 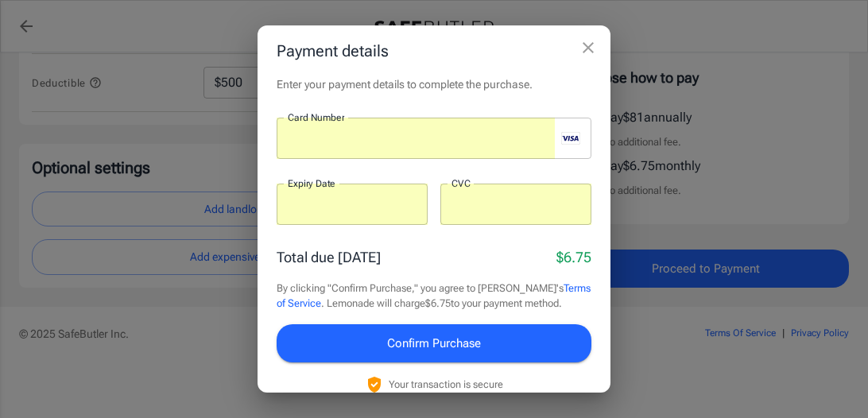 What do you see at coordinates (571, 138) in the screenshot?
I see `svg: visa` at bounding box center [571, 138].